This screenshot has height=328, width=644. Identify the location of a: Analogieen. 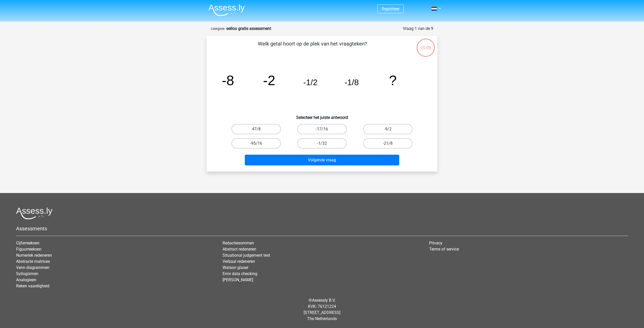
(26, 280).